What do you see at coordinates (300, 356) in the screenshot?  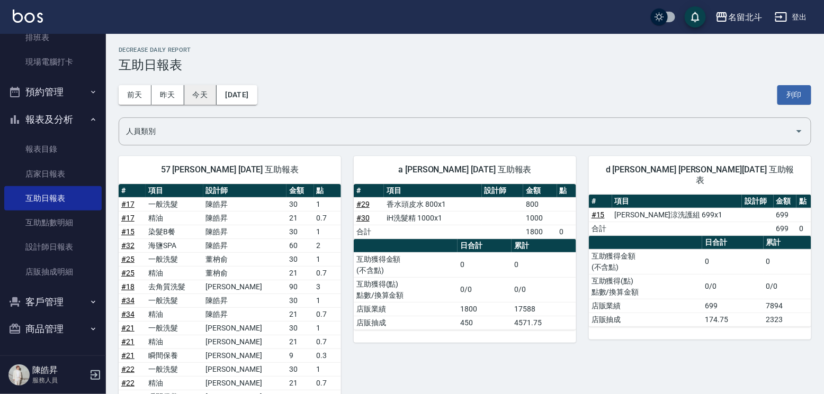 I see `td: 9` at bounding box center [300, 356].